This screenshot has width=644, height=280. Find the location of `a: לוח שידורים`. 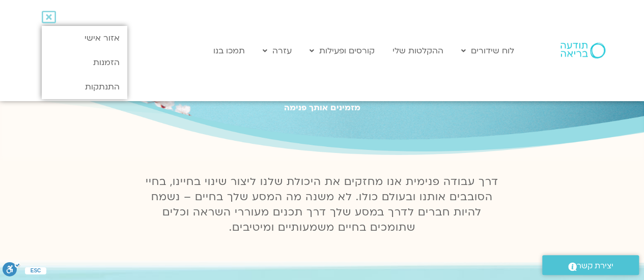

a: לוח שידורים is located at coordinates (487, 51).